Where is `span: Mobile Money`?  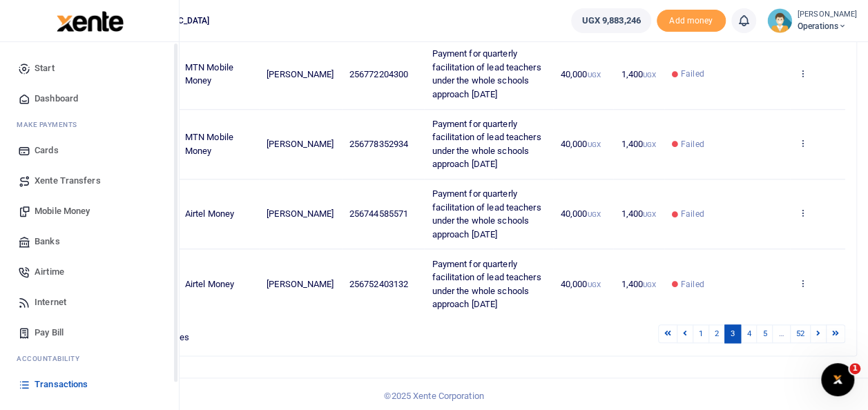 span: Mobile Money is located at coordinates (62, 211).